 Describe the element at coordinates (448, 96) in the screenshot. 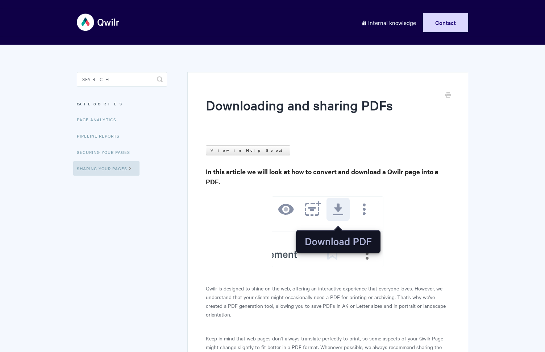

I see `a: Print this Article` at that location.